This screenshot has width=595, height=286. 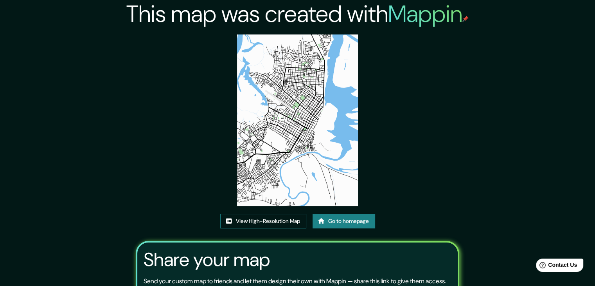 I want to click on span: Contact Us, so click(x=37, y=9).